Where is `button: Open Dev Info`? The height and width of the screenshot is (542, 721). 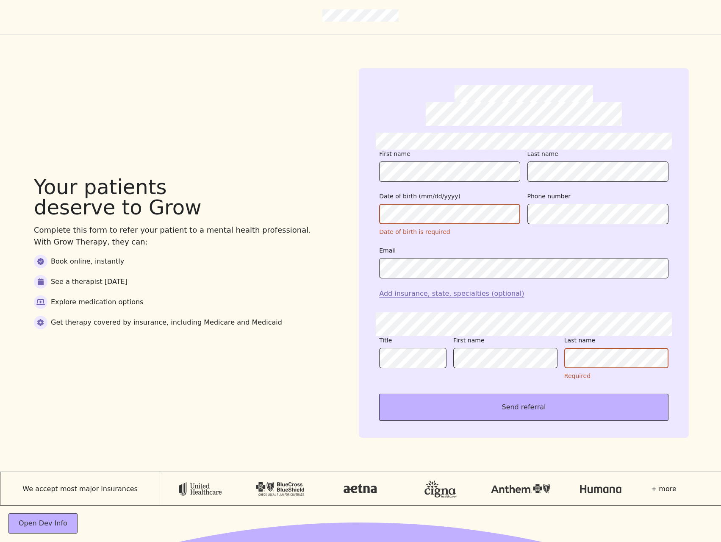 button: Open Dev Info is located at coordinates (43, 523).